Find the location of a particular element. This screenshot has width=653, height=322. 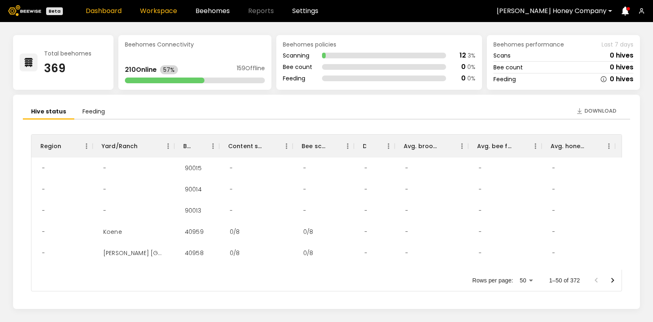

button: Go to next page is located at coordinates (612, 280).